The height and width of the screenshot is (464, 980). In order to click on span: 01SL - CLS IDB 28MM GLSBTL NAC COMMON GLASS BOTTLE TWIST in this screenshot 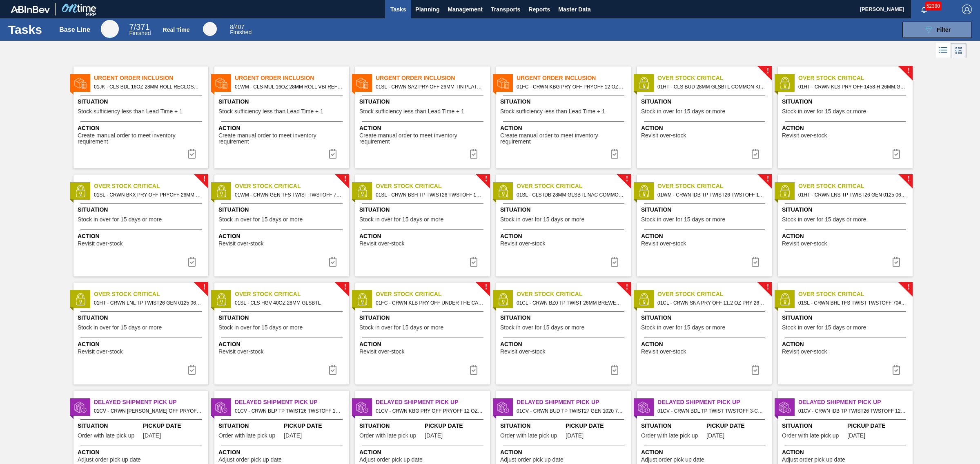, I will do `click(571, 195)`.